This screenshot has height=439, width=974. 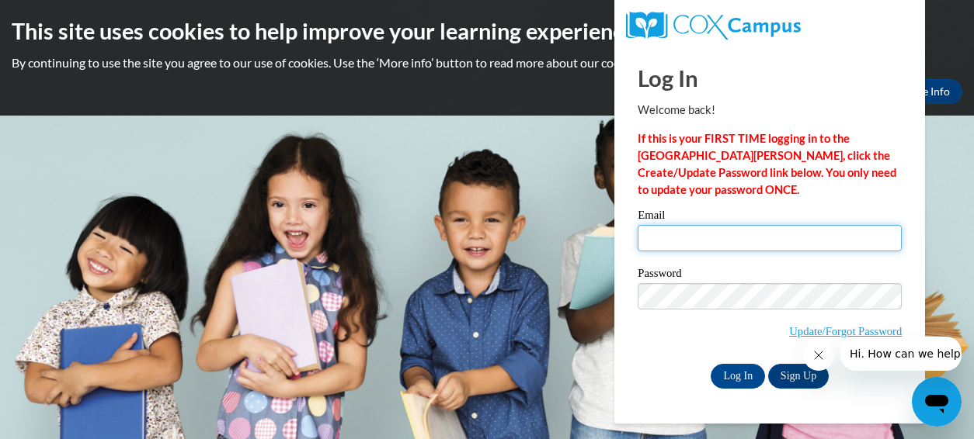 What do you see at coordinates (798, 377) in the screenshot?
I see `a: Sign Up` at bounding box center [798, 377].